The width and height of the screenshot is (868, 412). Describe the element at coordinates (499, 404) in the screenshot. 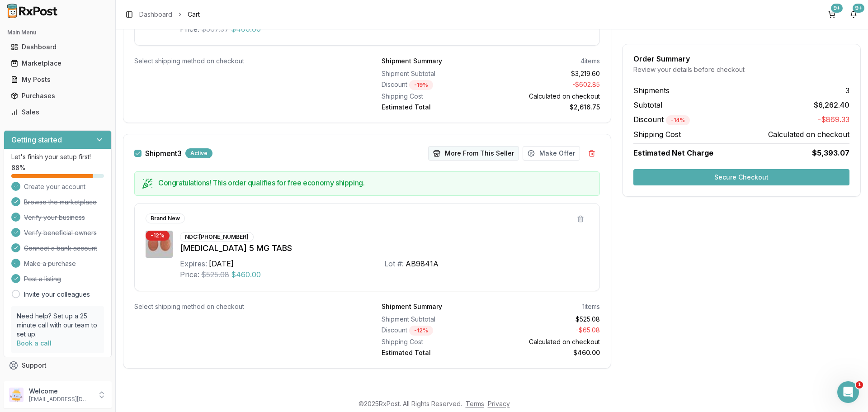

I see `a: Privacy` at that location.